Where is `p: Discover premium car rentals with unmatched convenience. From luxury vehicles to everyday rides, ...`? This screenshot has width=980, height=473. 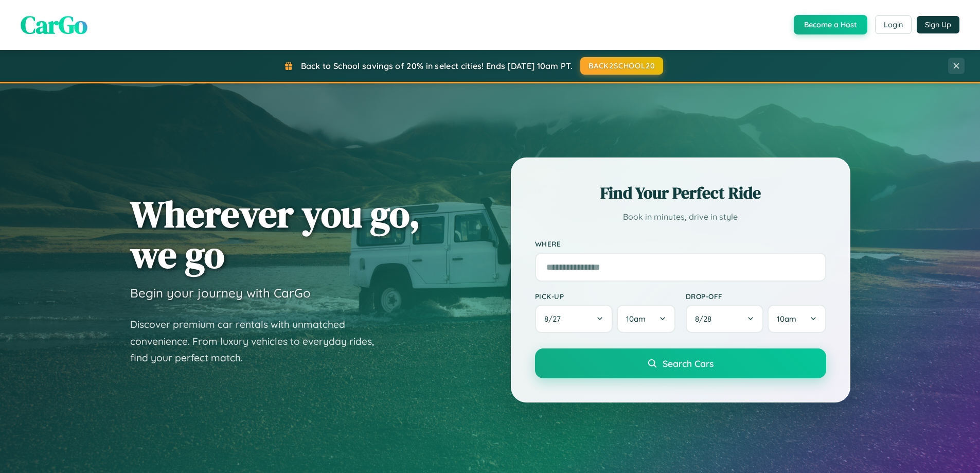 p: Discover premium car rentals with unmatched convenience. From luxury vehicles to everyday rides, ... is located at coordinates (259, 341).